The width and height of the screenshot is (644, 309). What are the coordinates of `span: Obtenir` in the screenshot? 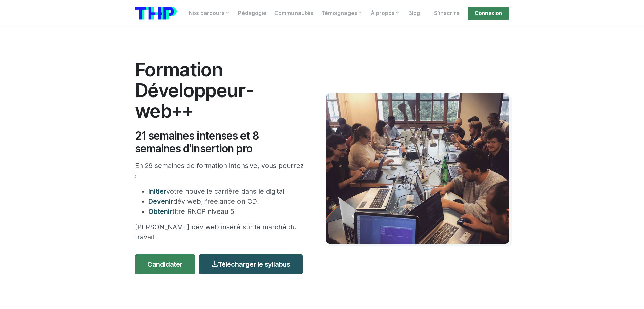 It's located at (161, 211).